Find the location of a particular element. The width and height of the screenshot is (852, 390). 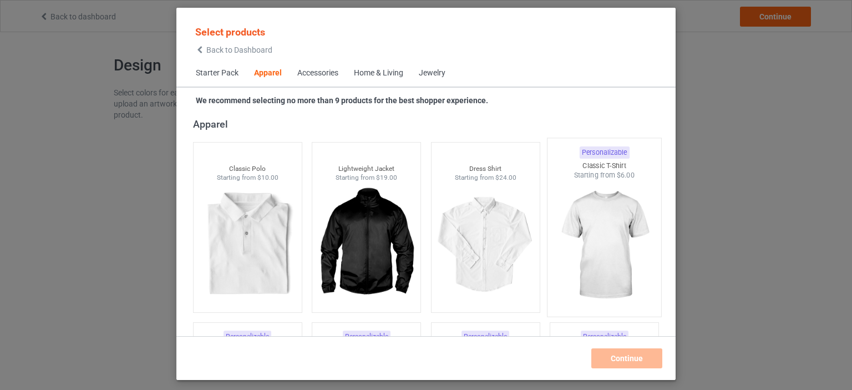

span: $19.00 is located at coordinates (386, 177).